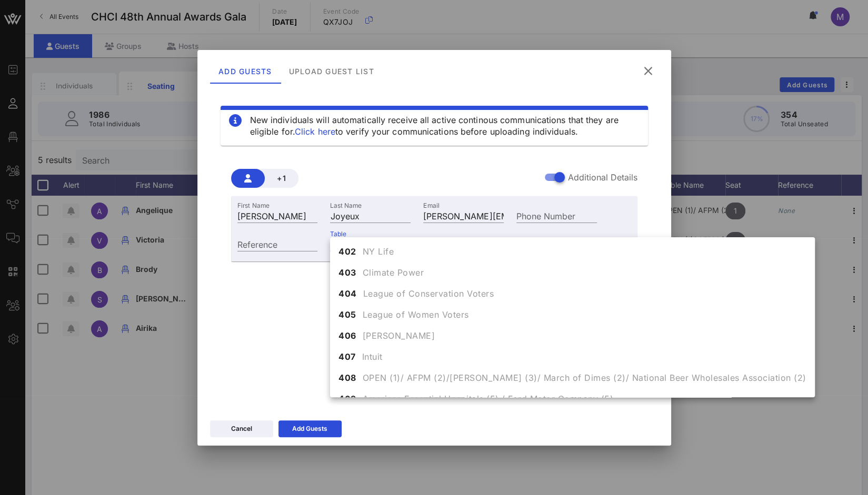 The width and height of the screenshot is (868, 495). Describe the element at coordinates (242, 428) in the screenshot. I see `button: Cancel` at that location.